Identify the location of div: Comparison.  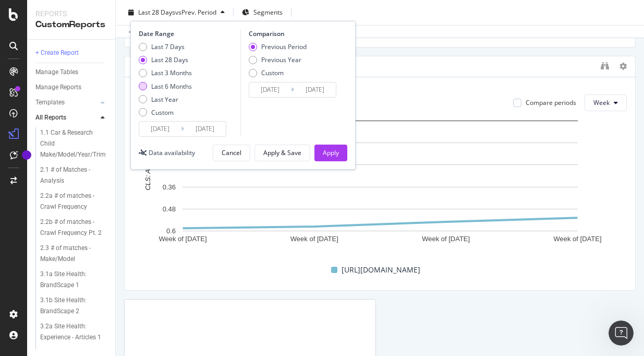
(294, 34).